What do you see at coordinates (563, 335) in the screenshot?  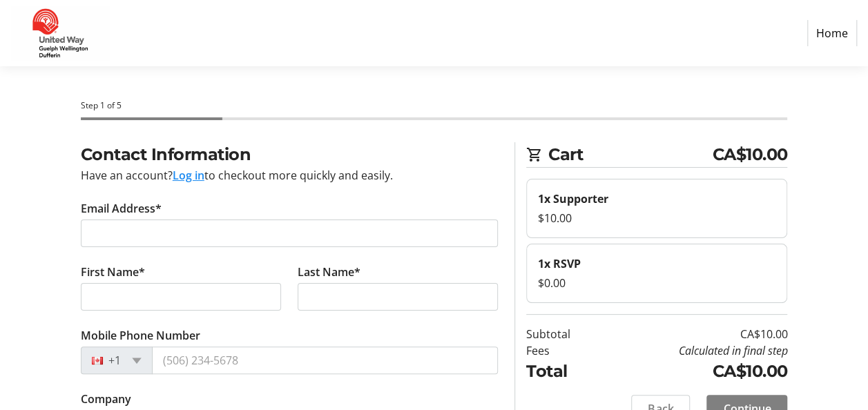 I see `td: Subtotal` at bounding box center [563, 335].